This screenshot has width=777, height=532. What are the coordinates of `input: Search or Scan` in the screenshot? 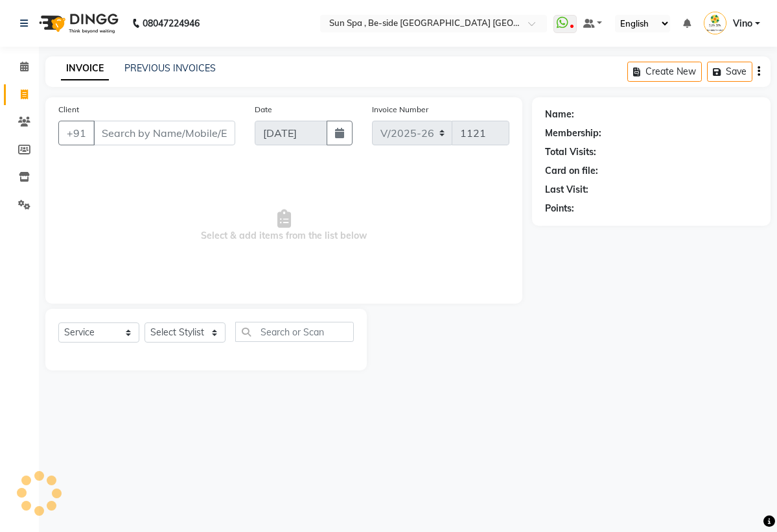 It's located at (294, 331).